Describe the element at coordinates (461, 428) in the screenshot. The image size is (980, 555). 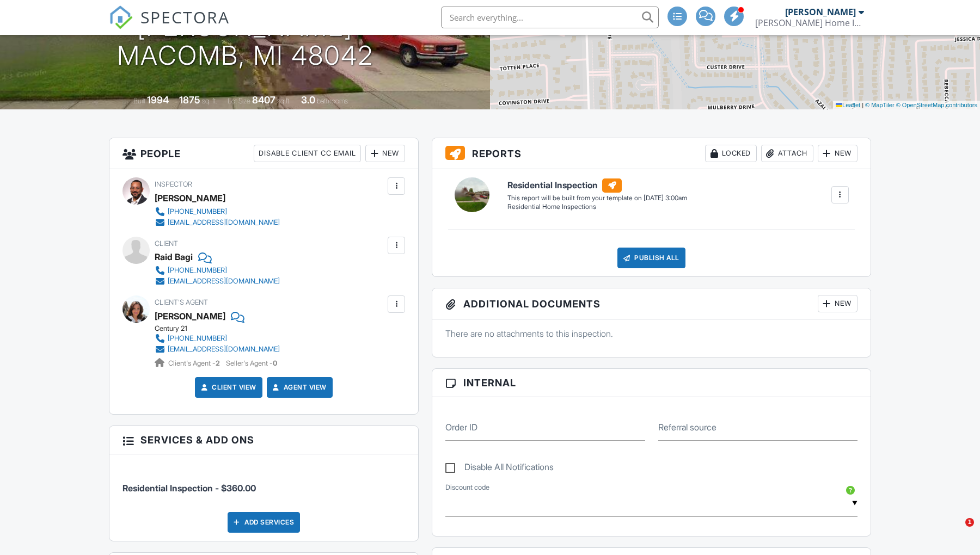
I see `label: Order ID` at that location.